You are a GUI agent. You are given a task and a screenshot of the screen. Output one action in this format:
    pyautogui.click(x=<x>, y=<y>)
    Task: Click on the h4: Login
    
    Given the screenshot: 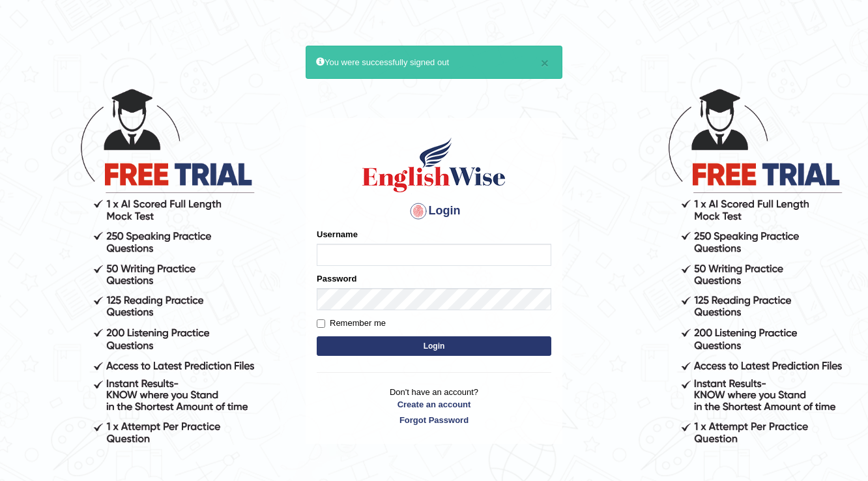 What is the action you would take?
    pyautogui.click(x=434, y=211)
    